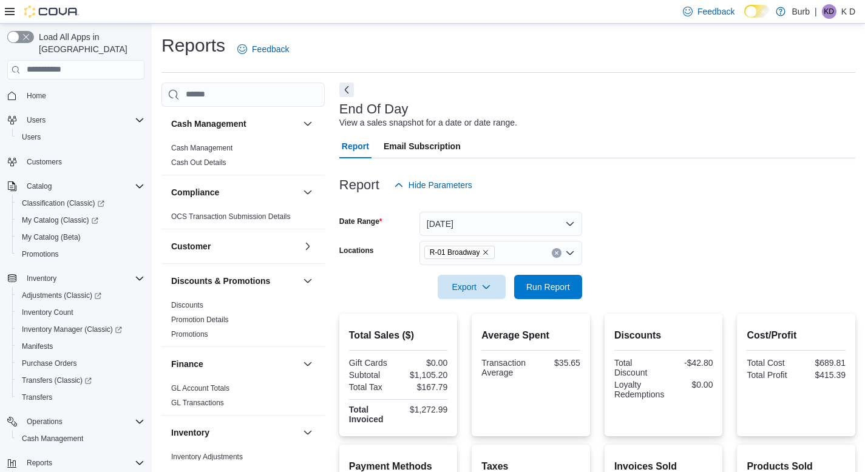 The height and width of the screenshot is (472, 865). What do you see at coordinates (472, 287) in the screenshot?
I see `span: Export` at bounding box center [472, 287].